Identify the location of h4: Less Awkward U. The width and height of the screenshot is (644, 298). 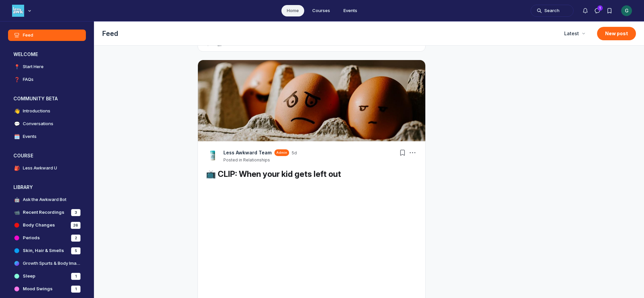
(40, 168).